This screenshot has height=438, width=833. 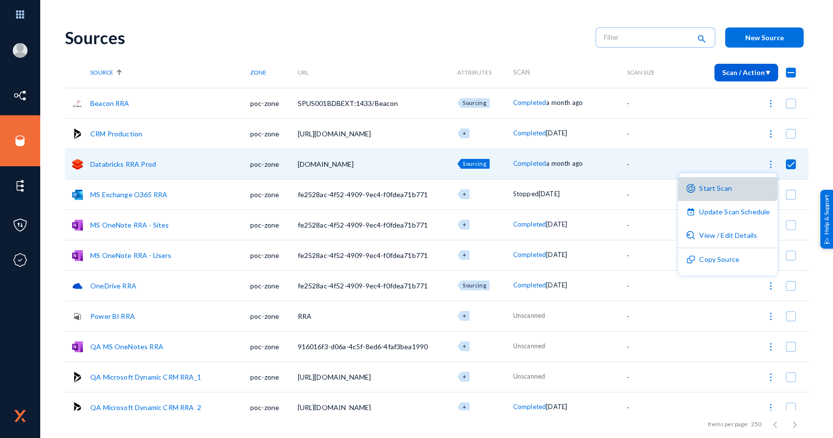 What do you see at coordinates (728, 213) in the screenshot?
I see `button: Update Scan Schedule` at bounding box center [728, 213].